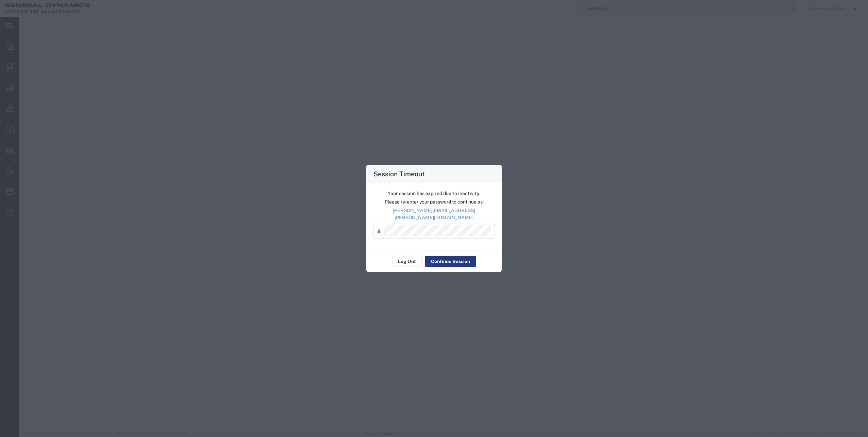  Describe the element at coordinates (450, 262) in the screenshot. I see `button: Continue Session` at that location.